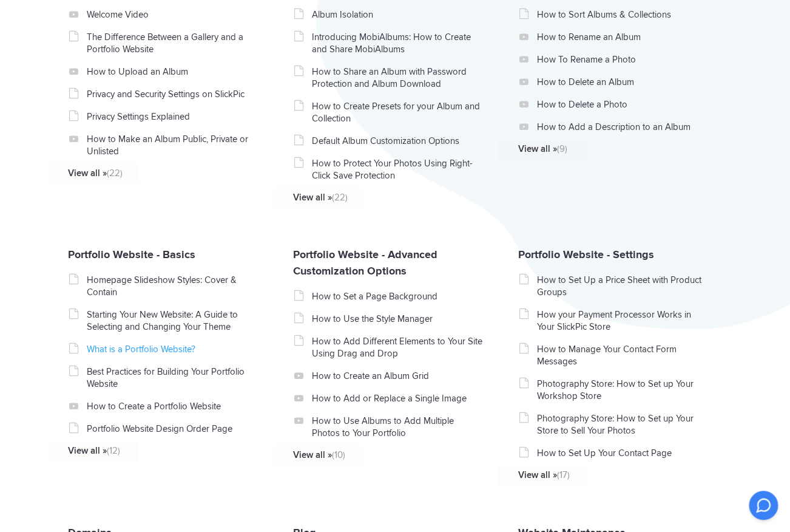 The height and width of the screenshot is (532, 790). I want to click on a: Photography Store: How to Set up Your Workshop Store, so click(622, 390).